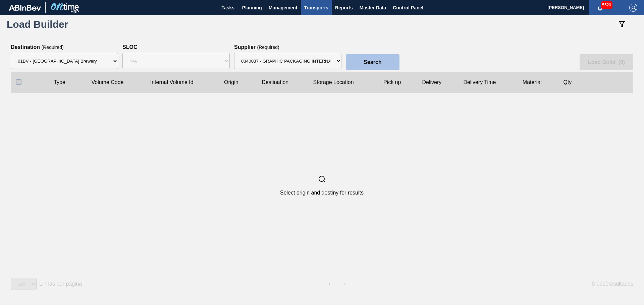  Describe the element at coordinates (634, 8) in the screenshot. I see `img: Logout` at that location.